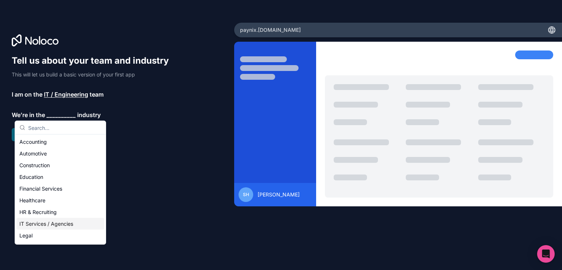 The height and width of the screenshot is (270, 562). I want to click on div: Accounting, so click(60, 142).